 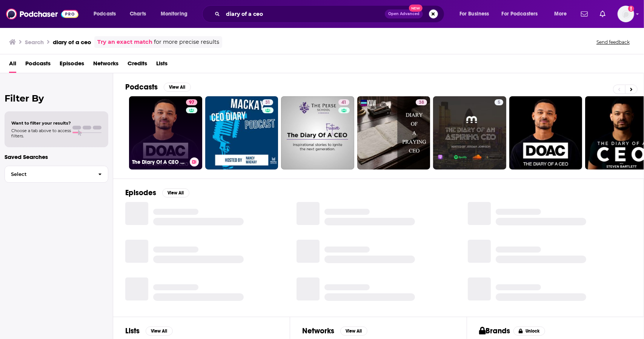 What do you see at coordinates (138, 14) in the screenshot?
I see `span: Charts` at bounding box center [138, 14].